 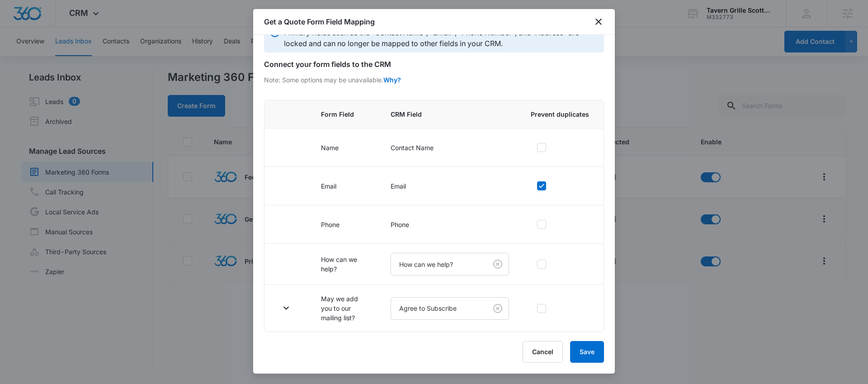 What do you see at coordinates (345, 309) in the screenshot?
I see `td: May we add you to our mailing list?` at bounding box center [345, 309].